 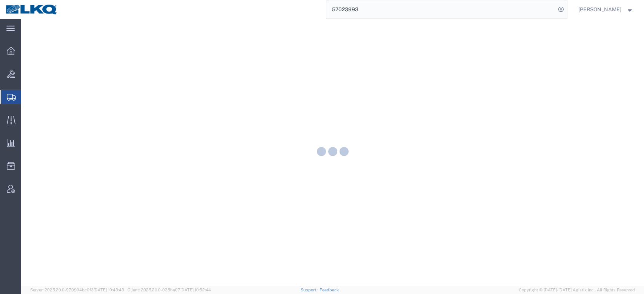 What do you see at coordinates (600, 9) in the screenshot?
I see `span: Matt Harvey` at bounding box center [600, 9].